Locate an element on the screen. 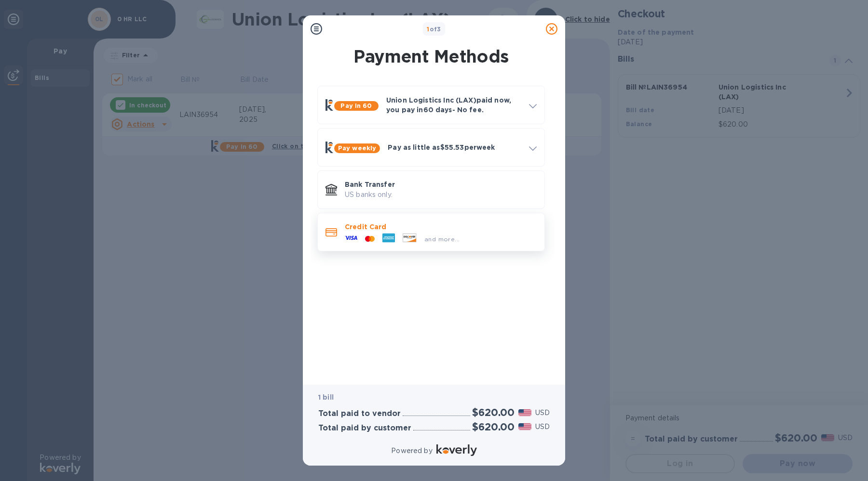 The width and height of the screenshot is (868, 481). p: Pay as little as $55.53 per week is located at coordinates (454, 148).